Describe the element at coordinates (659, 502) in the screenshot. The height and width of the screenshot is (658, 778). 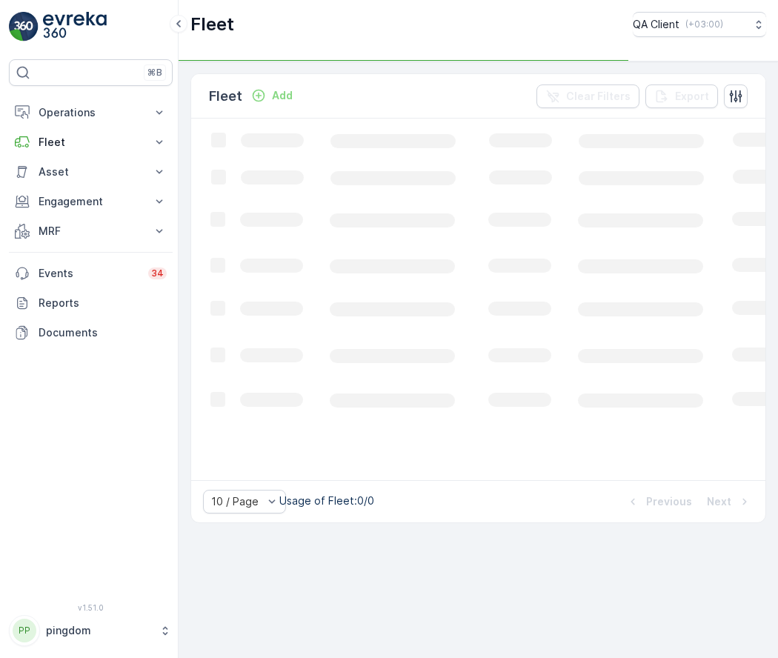
I see `button: Previous` at that location.